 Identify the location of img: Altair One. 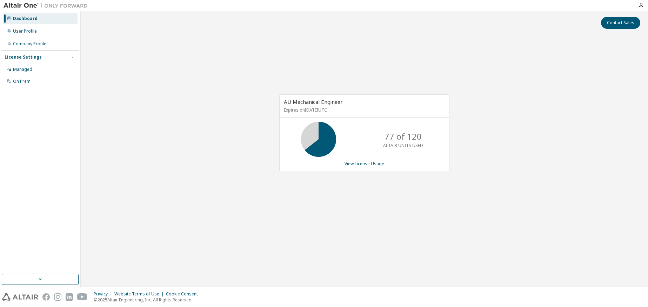
(47, 6).